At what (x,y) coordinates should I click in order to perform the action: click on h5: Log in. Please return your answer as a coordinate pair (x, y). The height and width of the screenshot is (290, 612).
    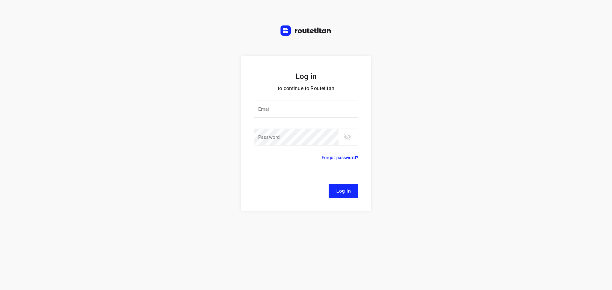
    Looking at the image, I should click on (306, 76).